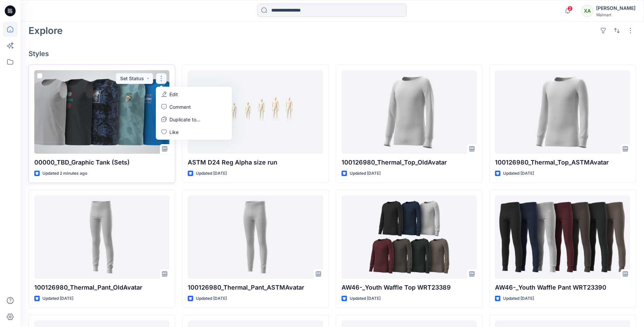 This screenshot has height=327, width=644. Describe the element at coordinates (409, 237) in the screenshot. I see `a: AW46-_Youth Waffle Top WRT23389` at that location.